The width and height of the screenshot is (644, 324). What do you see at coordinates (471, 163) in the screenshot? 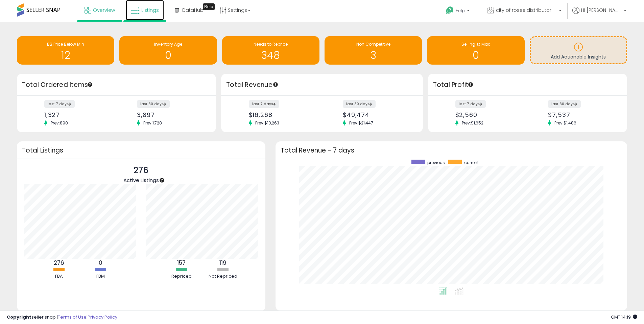
I see `span: current` at bounding box center [471, 163].